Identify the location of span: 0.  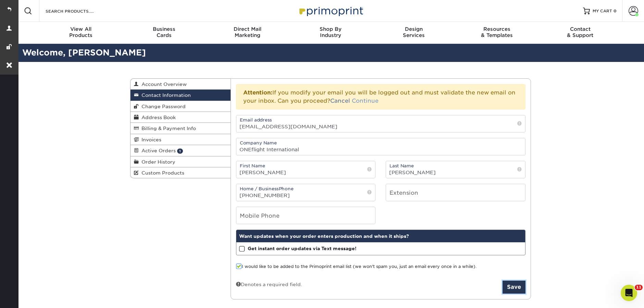
(615, 11).